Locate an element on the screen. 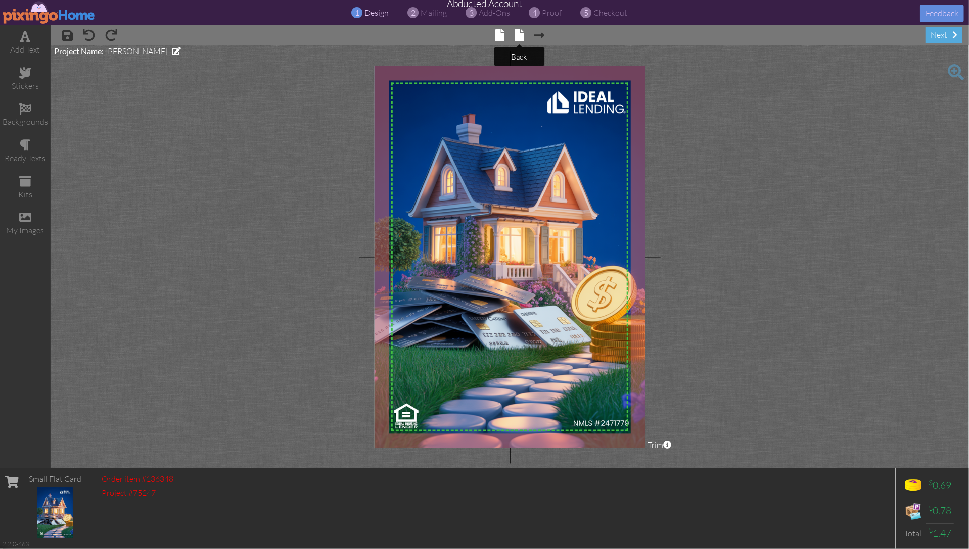 This screenshot has width=969, height=549. div: Project #75247 is located at coordinates (137, 493).